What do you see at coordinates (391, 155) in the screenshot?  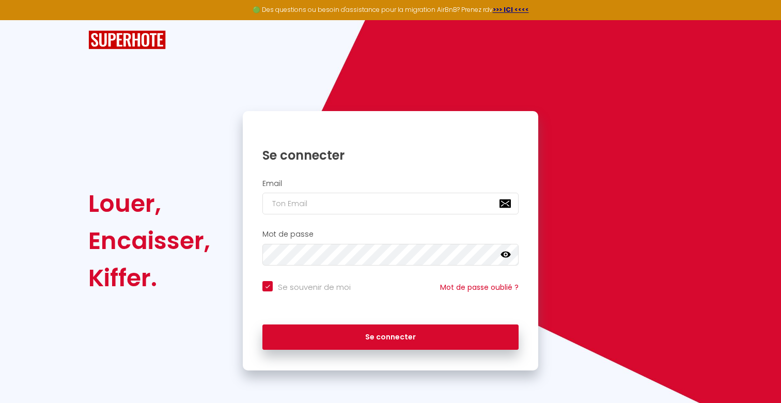 I see `h1: Se connecter` at bounding box center [391, 155].